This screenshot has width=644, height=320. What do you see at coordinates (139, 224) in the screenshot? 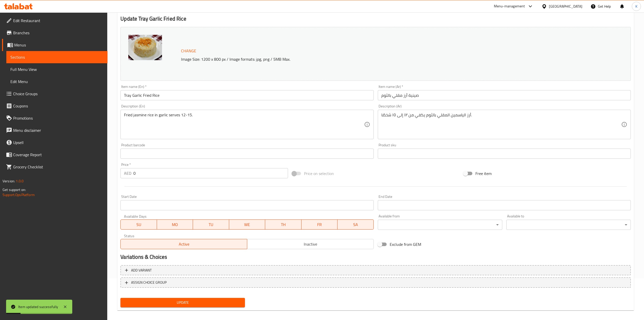
I see `span: SU` at bounding box center [139, 224].